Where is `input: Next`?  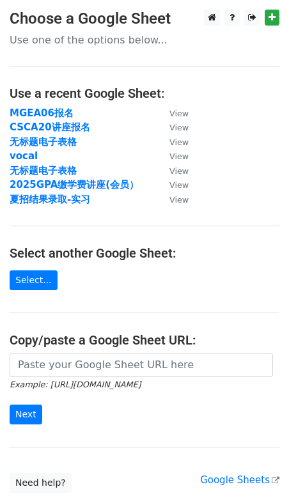
input: Next is located at coordinates (26, 414).